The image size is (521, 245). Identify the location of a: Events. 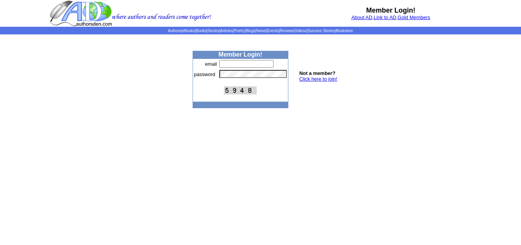
(273, 31).